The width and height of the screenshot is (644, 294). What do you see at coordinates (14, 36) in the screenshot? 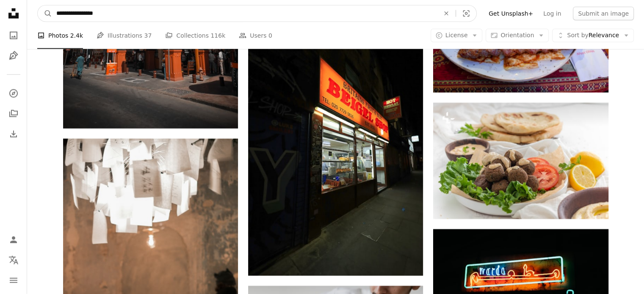
I see `a: Photos` at bounding box center [14, 36].